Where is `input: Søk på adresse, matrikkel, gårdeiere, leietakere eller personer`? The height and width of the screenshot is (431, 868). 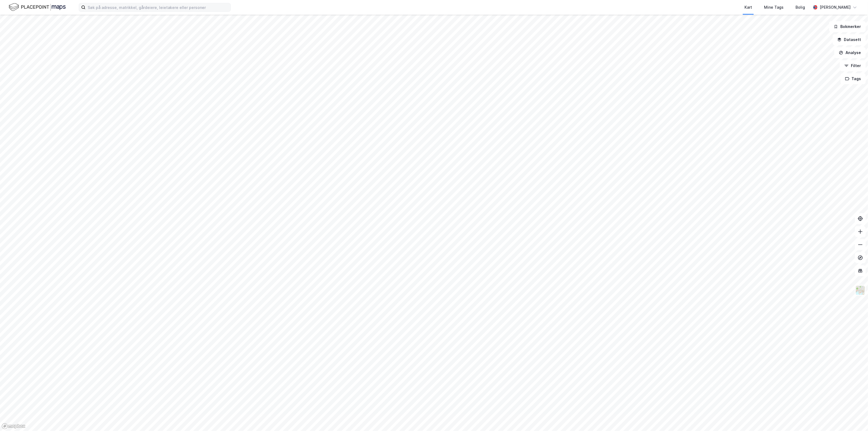 input: Søk på adresse, matrikkel, gårdeiere, leietakere eller personer is located at coordinates (158, 7).